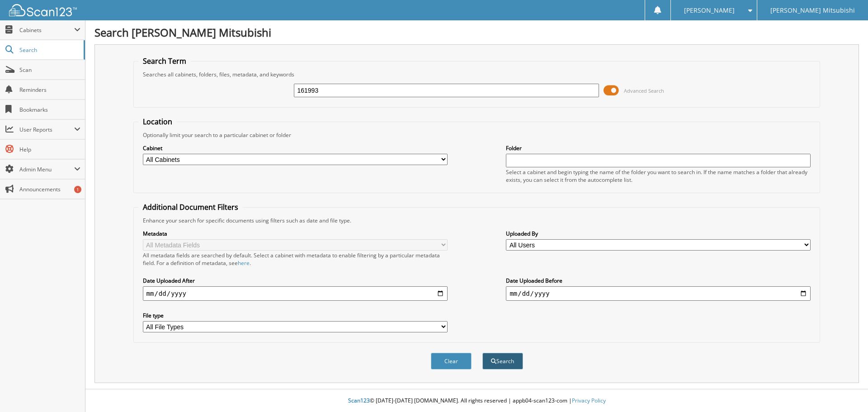 The width and height of the screenshot is (868, 412). Describe the element at coordinates (658, 148) in the screenshot. I see `label: Folder` at that location.